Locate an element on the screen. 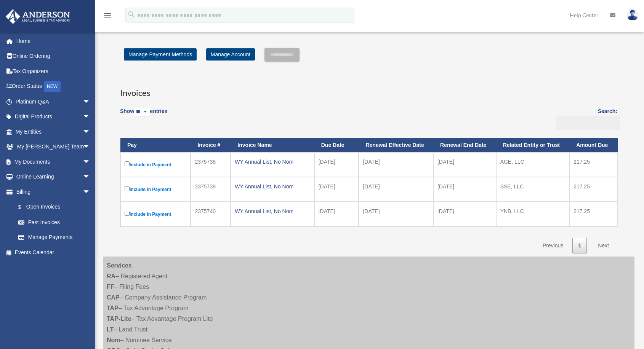 The height and width of the screenshot is (349, 644). label: Show entries is located at coordinates (144, 115).